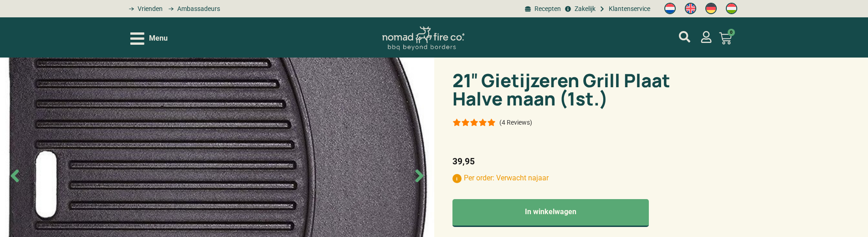  Describe the element at coordinates (624, 9) in the screenshot. I see `a: grill bill klantenservice` at that location.